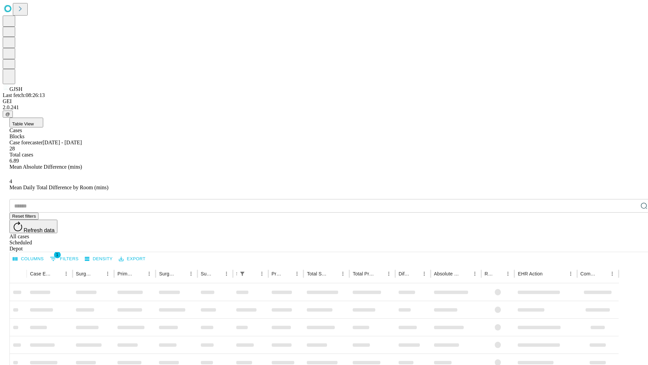 The image size is (648, 365). What do you see at coordinates (237, 273) in the screenshot?
I see `div: Scheduled In Room Duration` at bounding box center [237, 273].